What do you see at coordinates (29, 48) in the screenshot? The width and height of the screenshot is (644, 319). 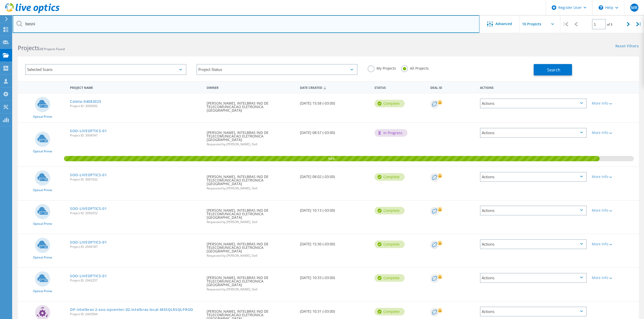 I see `b: Projects` at bounding box center [29, 48].